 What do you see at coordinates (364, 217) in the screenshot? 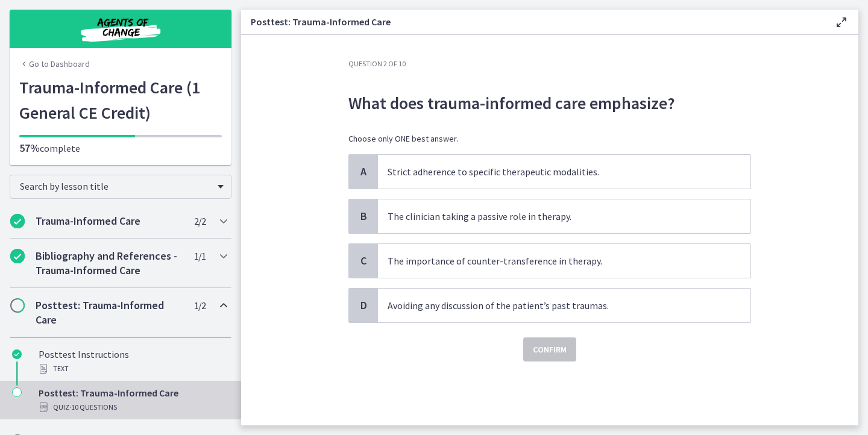
I see `span: B` at bounding box center [364, 217].